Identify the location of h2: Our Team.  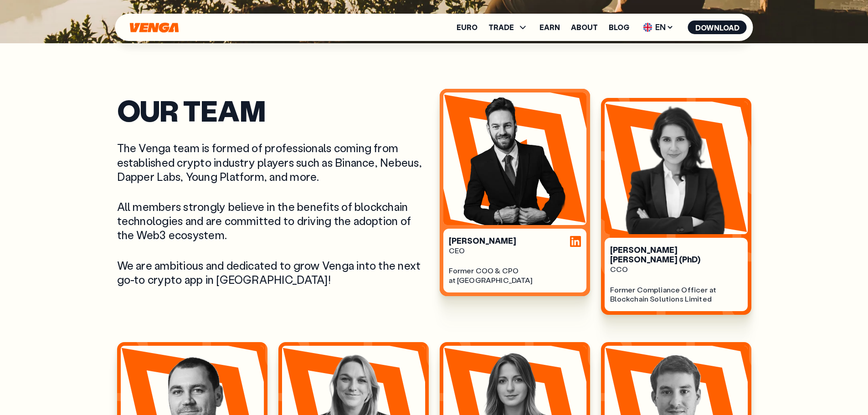
(273, 110).